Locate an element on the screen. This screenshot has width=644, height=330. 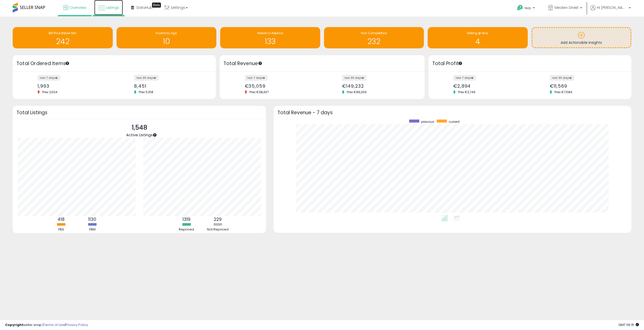
span: Prev: €38,437 is located at coordinates (259, 92).